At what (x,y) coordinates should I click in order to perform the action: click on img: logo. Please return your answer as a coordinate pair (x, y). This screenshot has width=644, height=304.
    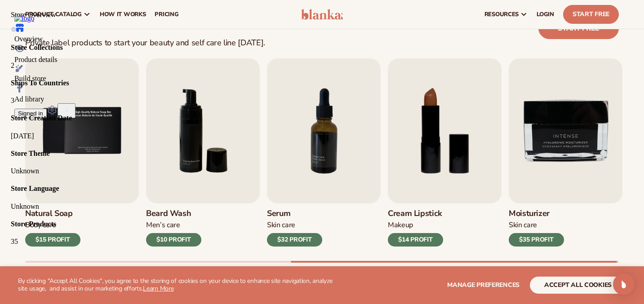
    Looking at the image, I should click on (322, 15).